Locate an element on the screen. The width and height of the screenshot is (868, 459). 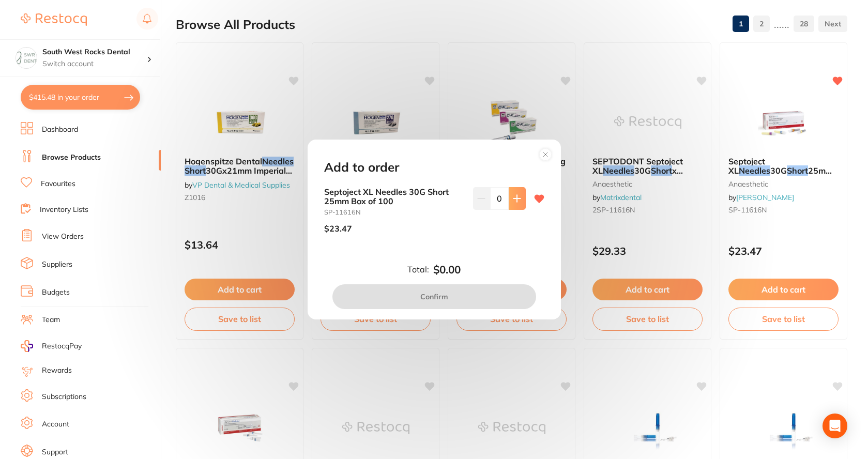
b: Septoject XL Needles 30G Short 25mm Box of 100 is located at coordinates (395, 197).